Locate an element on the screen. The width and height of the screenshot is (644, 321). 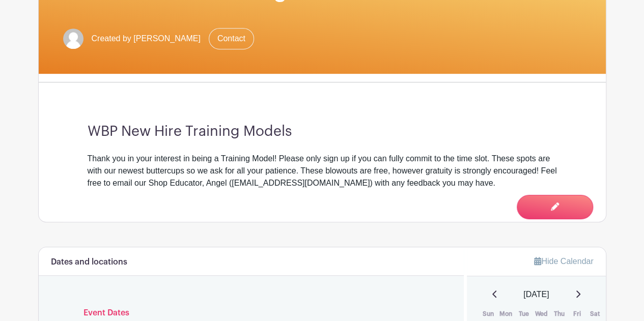
h6: Dates and locations is located at coordinates (89, 262).